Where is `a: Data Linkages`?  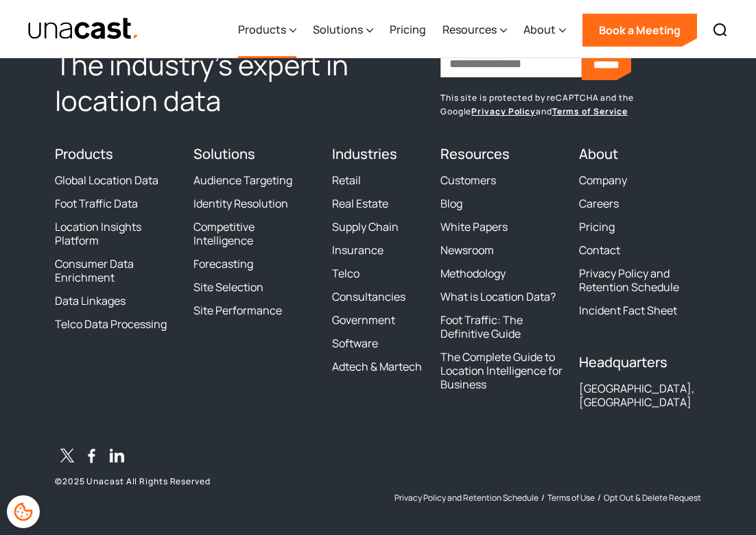
a: Data Linkages is located at coordinates (90, 300).